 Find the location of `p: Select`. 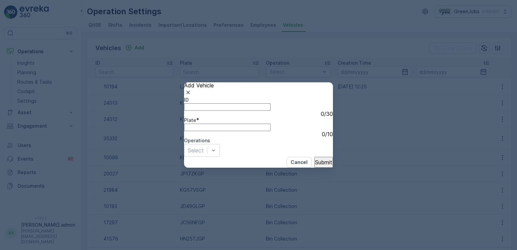

p: Select is located at coordinates (196, 150).